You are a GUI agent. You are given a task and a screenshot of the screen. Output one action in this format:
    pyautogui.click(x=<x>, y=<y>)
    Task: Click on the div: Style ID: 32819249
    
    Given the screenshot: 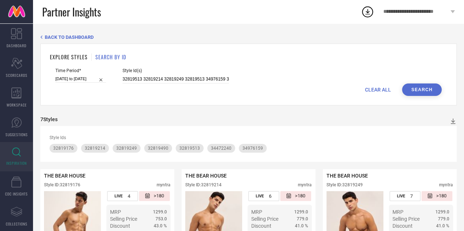 What is the action you would take?
    pyautogui.click(x=344, y=185)
    